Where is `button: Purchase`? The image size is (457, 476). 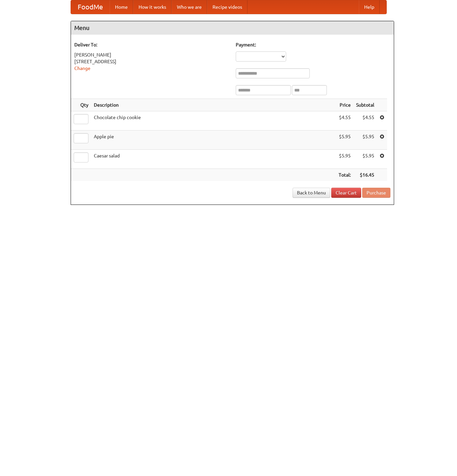
button: Purchase is located at coordinates (377, 193).